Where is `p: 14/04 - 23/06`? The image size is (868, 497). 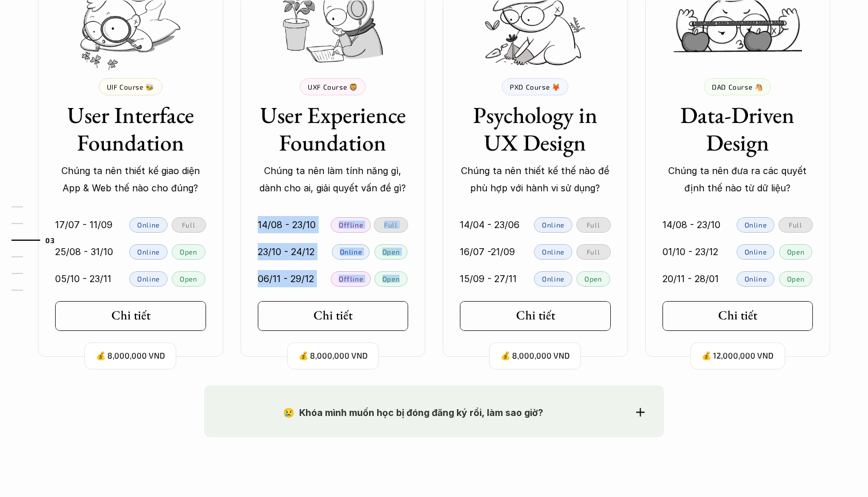 p: 14/04 - 23/06 is located at coordinates (489, 225).